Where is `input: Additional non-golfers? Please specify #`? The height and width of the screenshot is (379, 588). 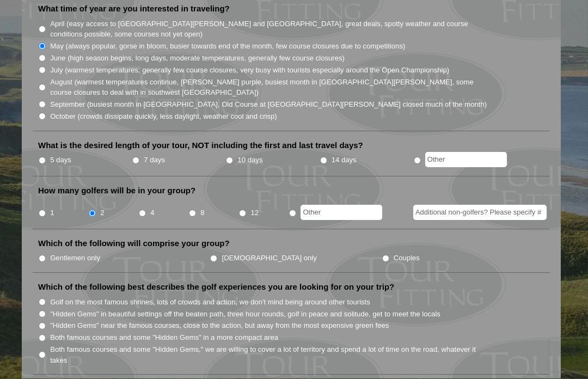 input: Additional non-golfers? Please specify # is located at coordinates (480, 213).